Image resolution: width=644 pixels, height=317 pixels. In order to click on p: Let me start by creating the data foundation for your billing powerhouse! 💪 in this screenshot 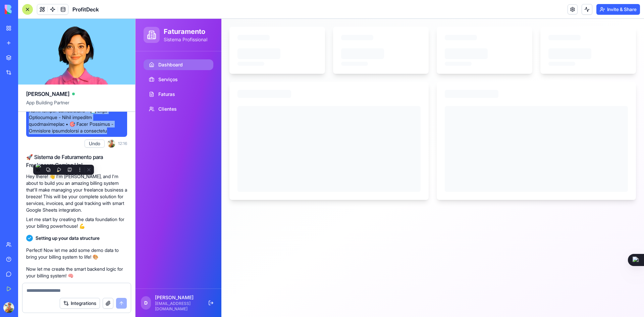, I will do `click(76, 223)`.